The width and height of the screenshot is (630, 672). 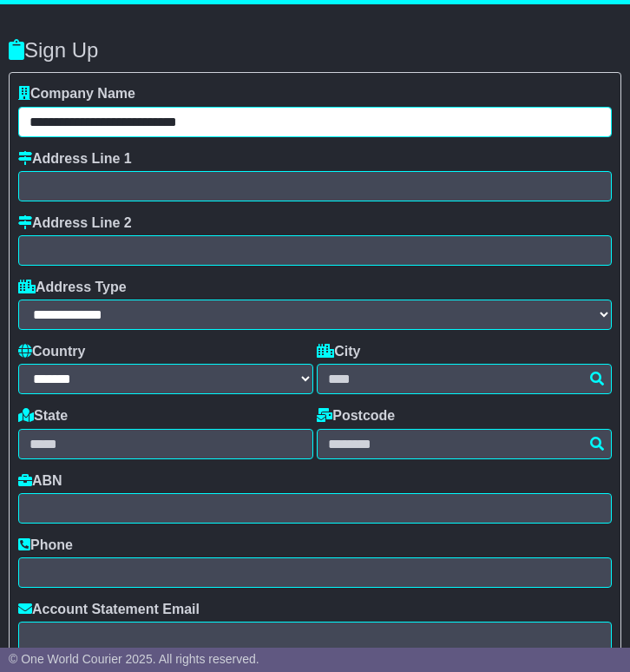 What do you see at coordinates (42, 415) in the screenshot?
I see `label: State` at bounding box center [42, 415].